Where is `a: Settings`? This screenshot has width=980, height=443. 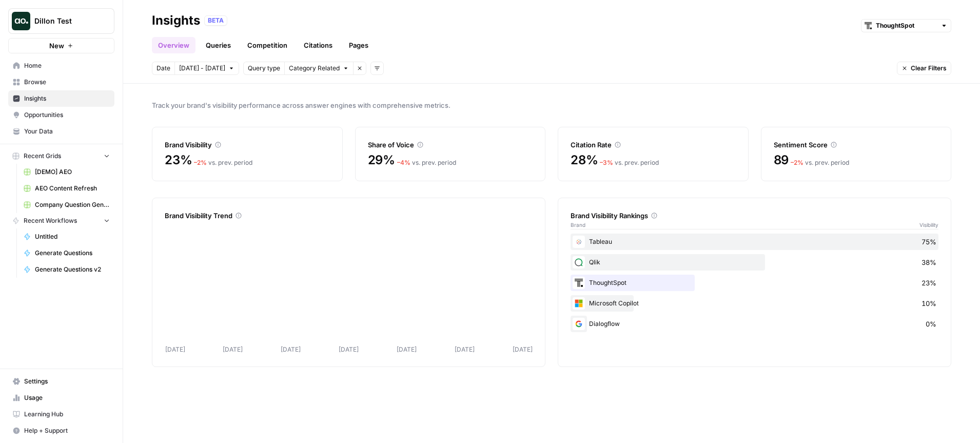
a: Settings is located at coordinates (61, 382).